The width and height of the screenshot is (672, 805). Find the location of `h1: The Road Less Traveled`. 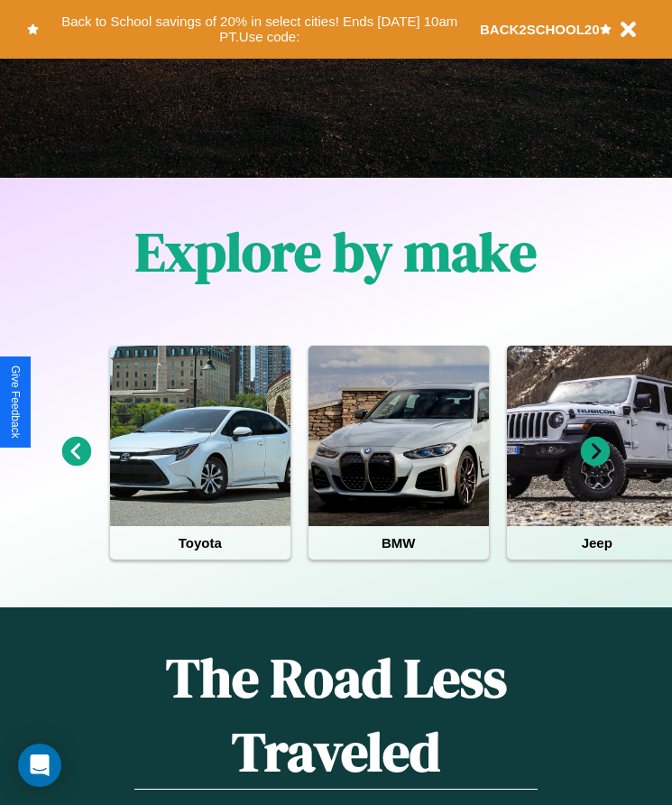

h1: The Road Less Traveled is located at coordinates (336, 714).